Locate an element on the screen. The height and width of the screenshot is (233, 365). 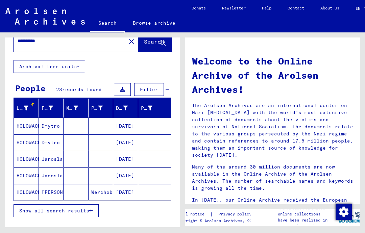
span: Search is located at coordinates (154, 42).